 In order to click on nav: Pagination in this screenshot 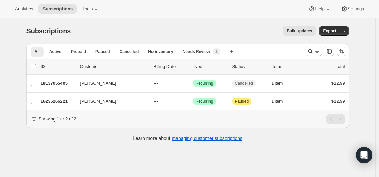, I will do `click(336, 119)`.